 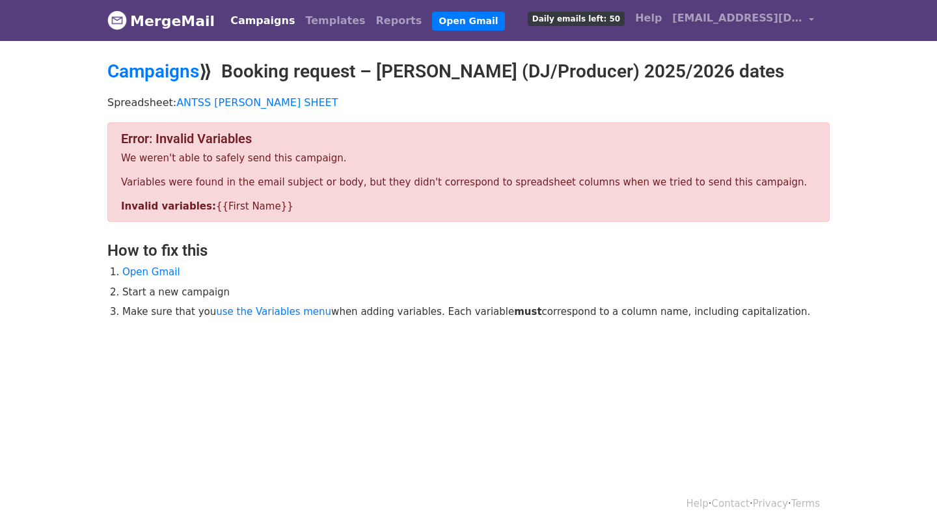 I want to click on span: Daily emails left: 50, so click(x=576, y=19).